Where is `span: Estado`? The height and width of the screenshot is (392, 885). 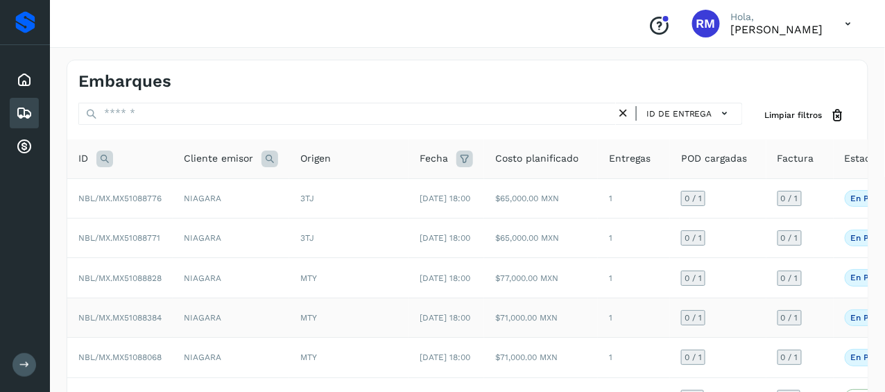
span: Estado is located at coordinates (860, 158).